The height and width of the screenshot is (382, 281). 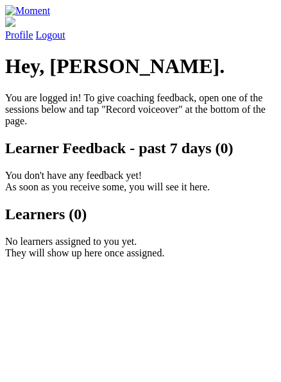 I want to click on p: You don't have any feedback yet! As soon as you receive some, you will see it here., so click(x=140, y=181).